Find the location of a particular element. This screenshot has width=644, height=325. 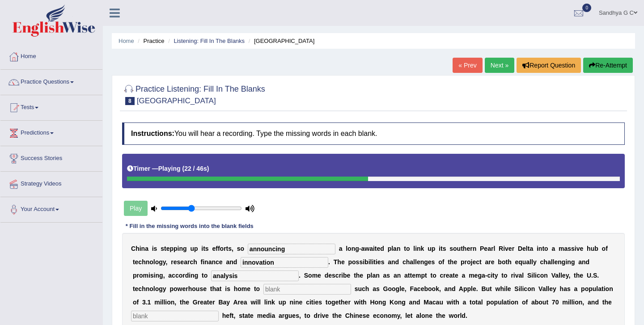

h5: Timer — is located at coordinates (168, 168).